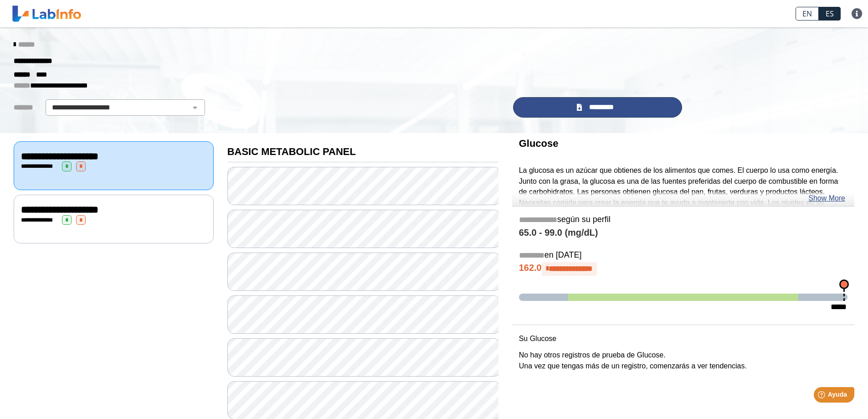 The image size is (868, 419). Describe the element at coordinates (683, 198) in the screenshot. I see `p: La glucosa es un azúcar que obtienes de los alimentos que comes. El cuerpo lo usa como energía. J...` at that location.